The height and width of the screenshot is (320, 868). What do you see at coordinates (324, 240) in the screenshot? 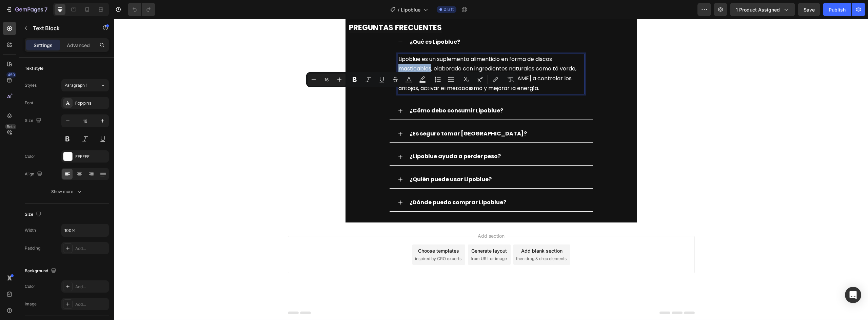
I see `span: inspired by CRO experts` at bounding box center [324, 240].